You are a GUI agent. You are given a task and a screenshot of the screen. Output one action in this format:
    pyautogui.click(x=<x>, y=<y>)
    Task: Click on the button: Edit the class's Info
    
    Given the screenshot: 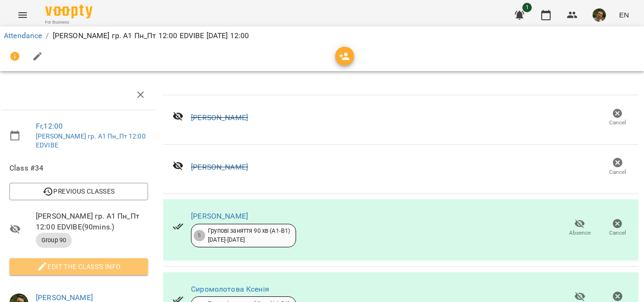 What is the action you would take?
    pyautogui.click(x=78, y=266)
    